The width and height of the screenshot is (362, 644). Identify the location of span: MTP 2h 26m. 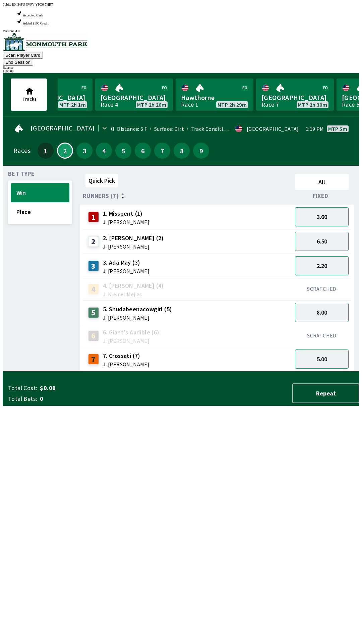
(152, 104).